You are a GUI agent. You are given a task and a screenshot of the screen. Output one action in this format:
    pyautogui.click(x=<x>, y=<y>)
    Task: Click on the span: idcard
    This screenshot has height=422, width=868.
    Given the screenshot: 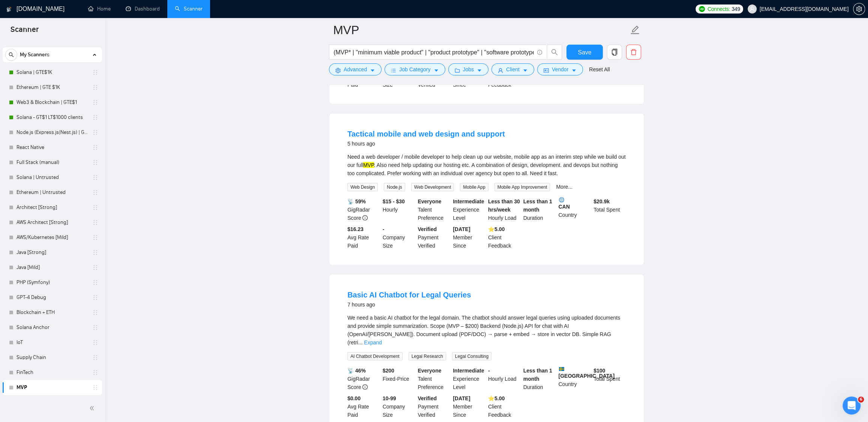 What is the action you would take?
    pyautogui.click(x=546, y=70)
    